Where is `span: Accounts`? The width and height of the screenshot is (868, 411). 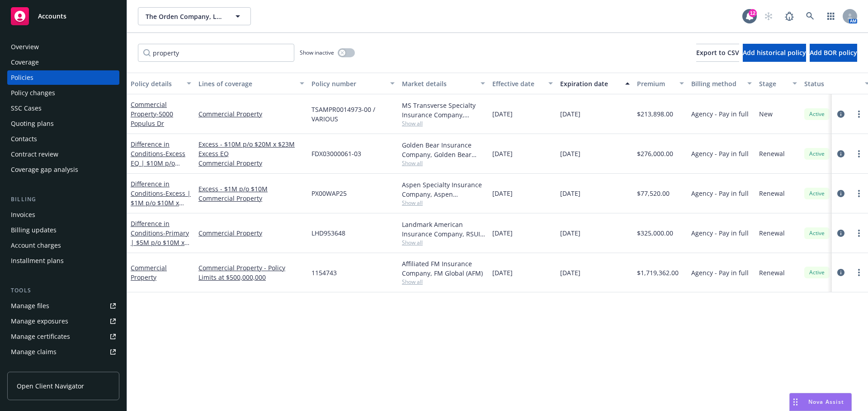
span: Accounts is located at coordinates (52, 16).